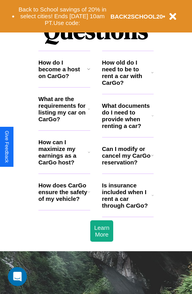 The width and height of the screenshot is (192, 294). What do you see at coordinates (102, 231) in the screenshot?
I see `button: Learn More` at bounding box center [102, 231].